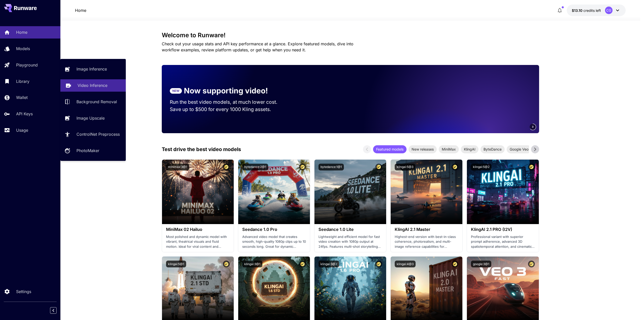 Image resolution: width=644 pixels, height=320 pixels. What do you see at coordinates (329, 264) in the screenshot?
I see `button: klingai:3@2` at bounding box center [329, 264].